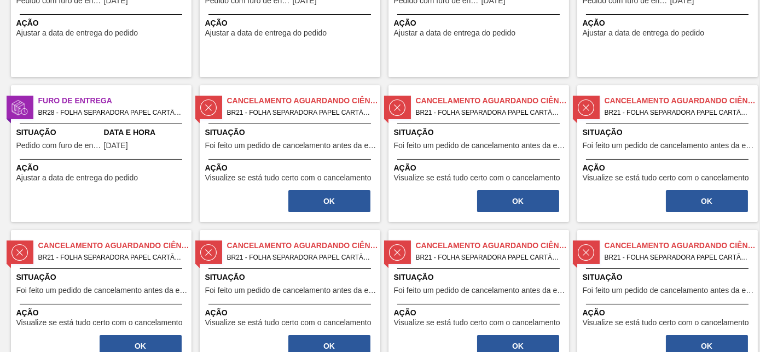 Image resolution: width=760 pixels, height=352 pixels. Describe the element at coordinates (110, 258) in the screenshot. I see `span: BR21 - FOLHA SEPARADORA PAPEL CARTÃO Pedido - 1873712` at that location.